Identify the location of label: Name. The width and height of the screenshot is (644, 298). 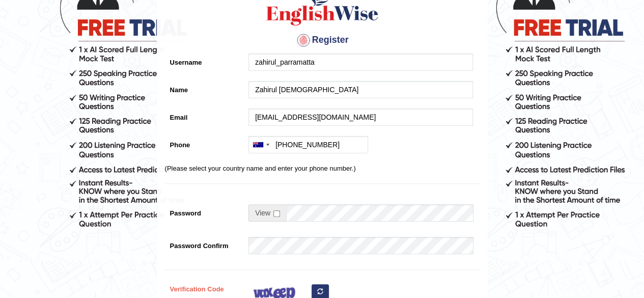
(204, 88).